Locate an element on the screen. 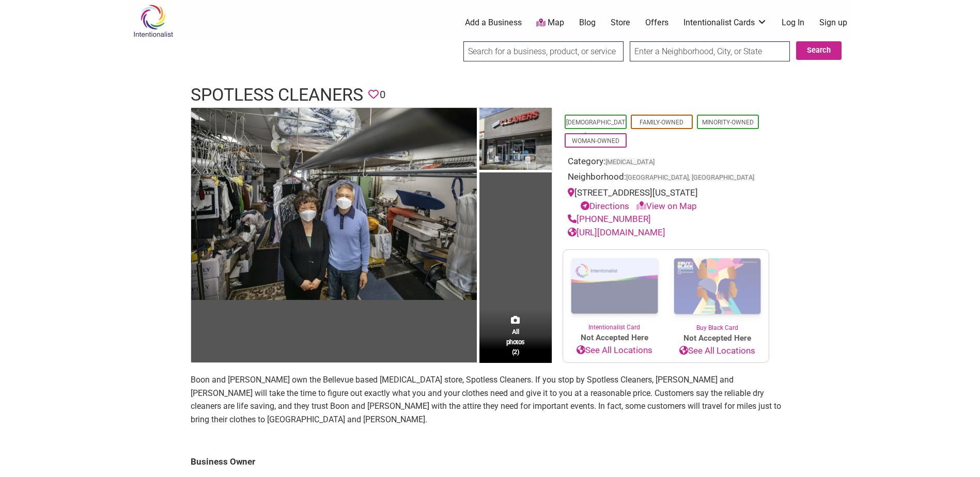 The width and height of the screenshot is (980, 477). a: Woman-Owned is located at coordinates (595, 141).